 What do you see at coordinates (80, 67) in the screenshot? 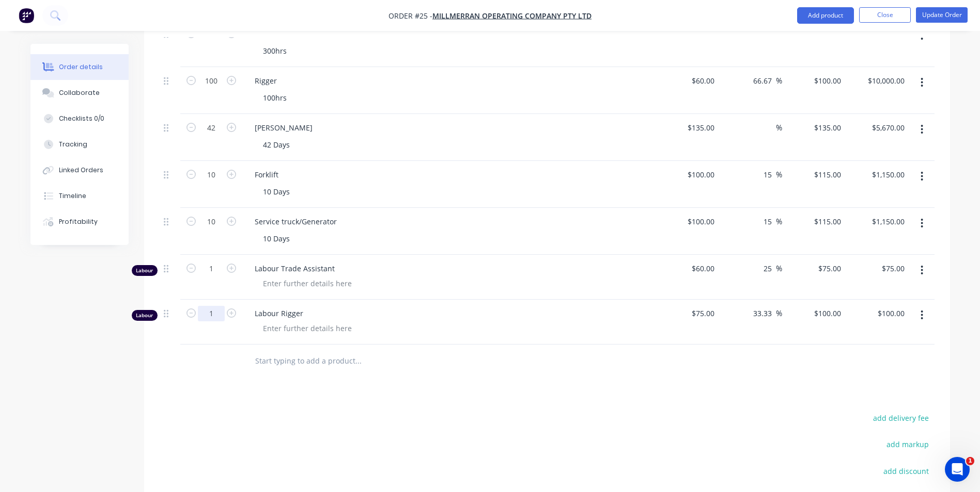
I see `button: Order details` at bounding box center [80, 67].